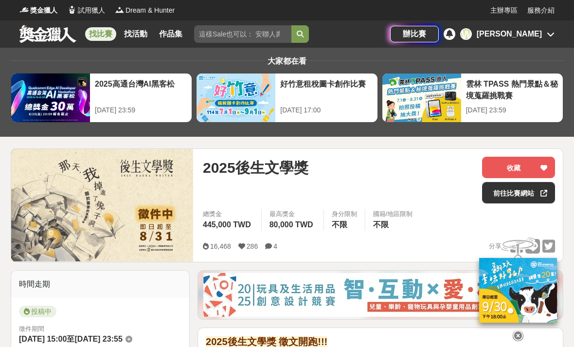  What do you see at coordinates (541, 10) in the screenshot?
I see `a: 服務介紹` at bounding box center [541, 10].